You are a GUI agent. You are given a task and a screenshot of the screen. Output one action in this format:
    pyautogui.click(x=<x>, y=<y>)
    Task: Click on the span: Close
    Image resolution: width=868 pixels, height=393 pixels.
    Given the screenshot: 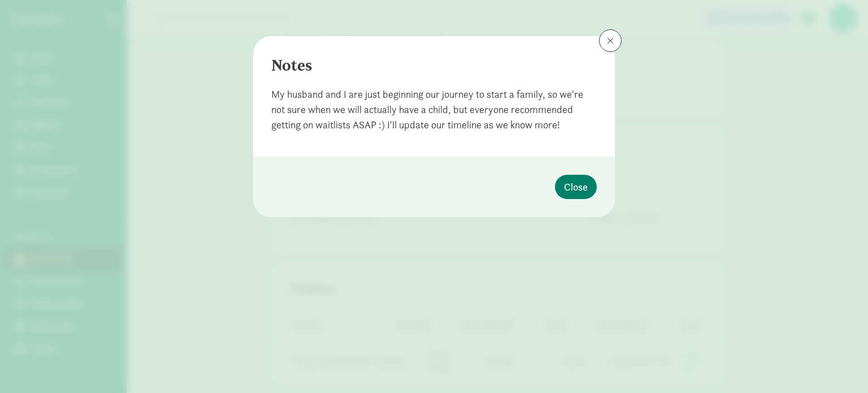 What is the action you would take?
    pyautogui.click(x=576, y=186)
    